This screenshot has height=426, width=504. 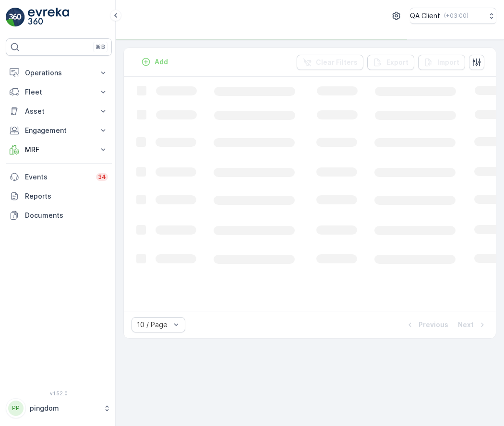 What do you see at coordinates (66, 197) in the screenshot?
I see `p: Reports` at bounding box center [66, 197].